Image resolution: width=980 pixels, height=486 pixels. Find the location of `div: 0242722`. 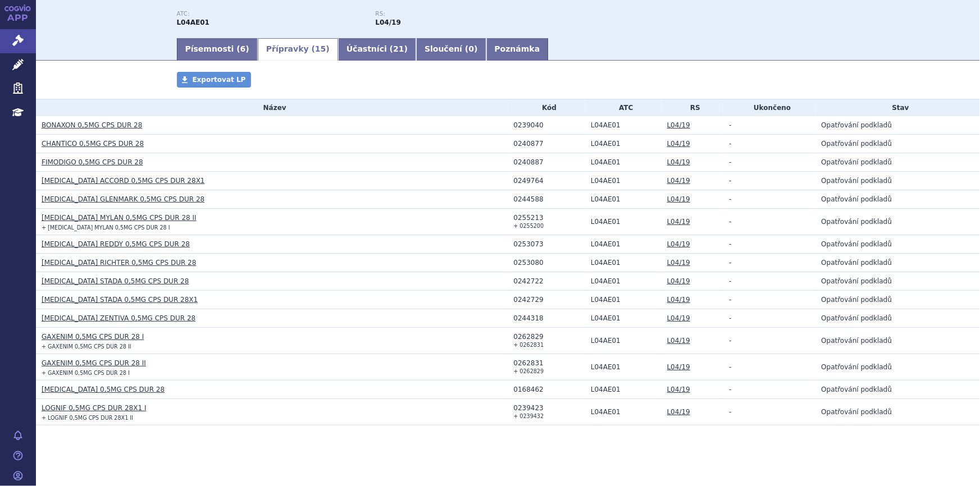

div: 0242722 is located at coordinates (550, 281).